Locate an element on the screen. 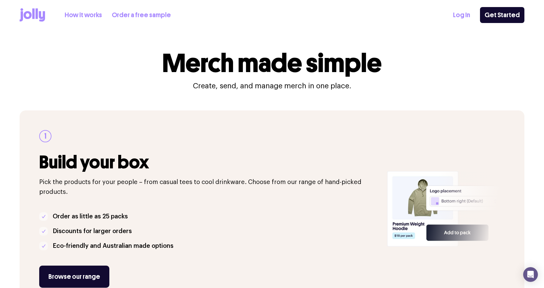  p: Discounts for larger orders is located at coordinates (92, 231).